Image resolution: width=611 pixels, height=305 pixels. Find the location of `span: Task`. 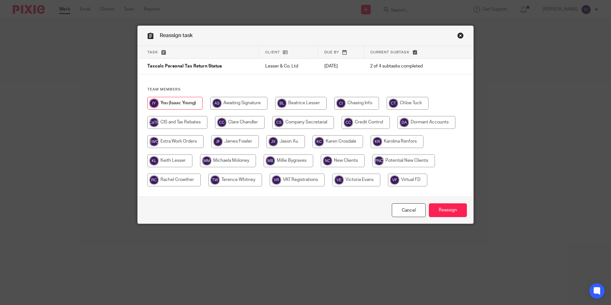

span: Task is located at coordinates (153, 52).